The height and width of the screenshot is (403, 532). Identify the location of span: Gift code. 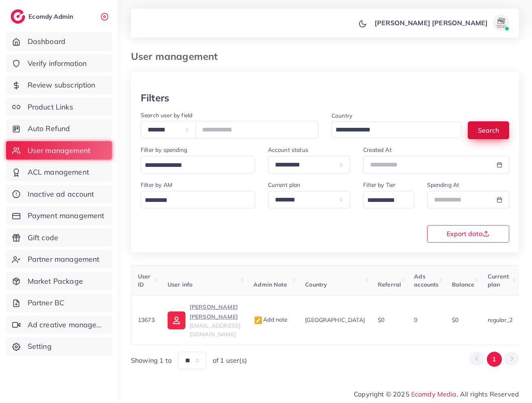
(43, 238).